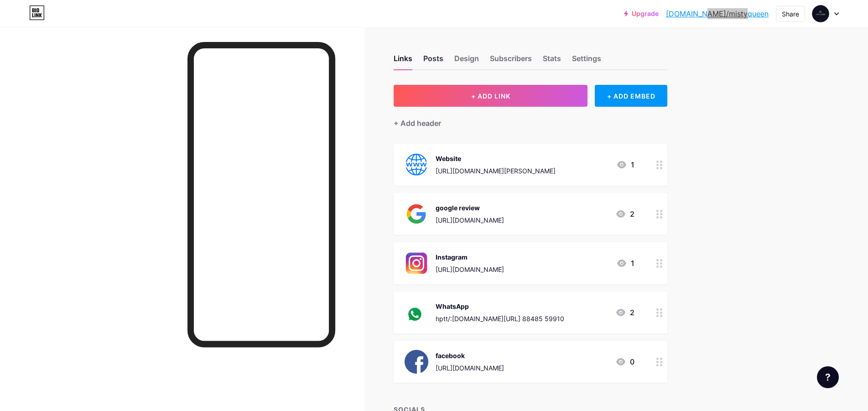 The height and width of the screenshot is (411, 868). Describe the element at coordinates (495, 158) in the screenshot. I see `div: Website` at that location.